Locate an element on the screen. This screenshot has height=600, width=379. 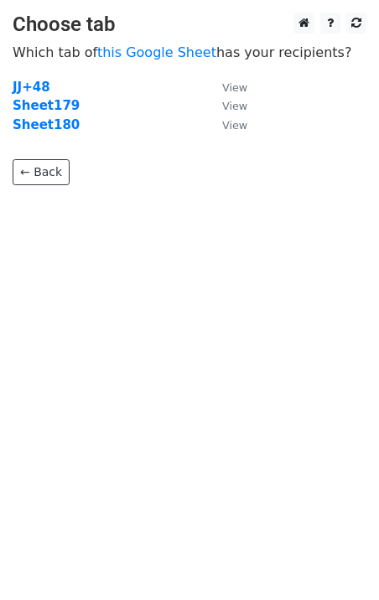
p: Which tab of has your recipients? is located at coordinates (190, 52).